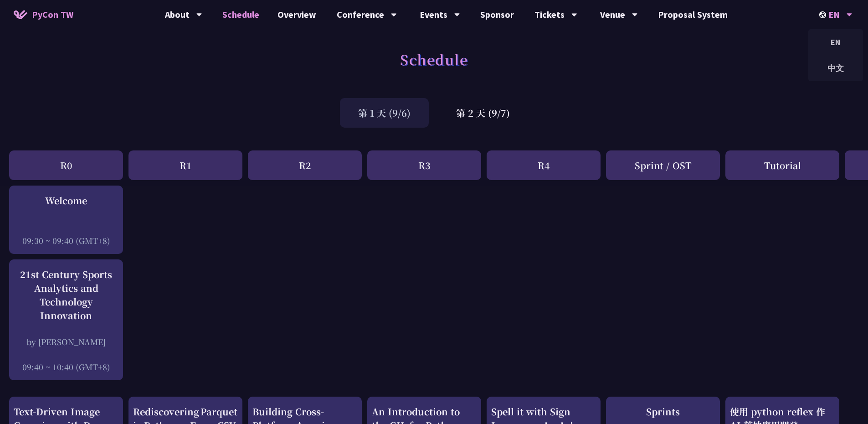 The width and height of the screenshot is (868, 424). Describe the element at coordinates (66, 241) in the screenshot. I see `div: 09:30 ~ 09:40 (GMT+8)` at that location.